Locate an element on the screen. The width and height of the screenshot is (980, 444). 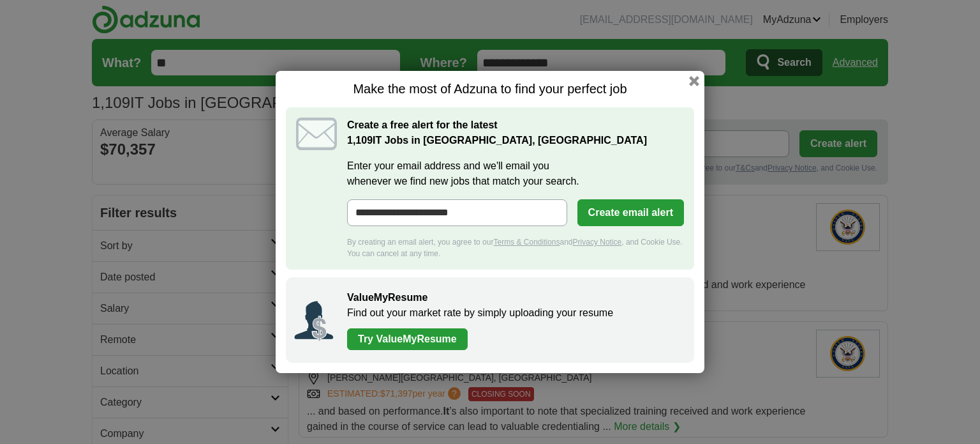
h1: Make the most of Adzuna to find your perfect job is located at coordinates (490, 89).